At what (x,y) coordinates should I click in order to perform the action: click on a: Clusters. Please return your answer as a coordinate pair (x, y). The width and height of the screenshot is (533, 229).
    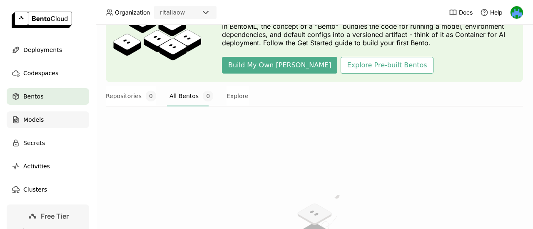
    Looking at the image, I should click on (48, 190).